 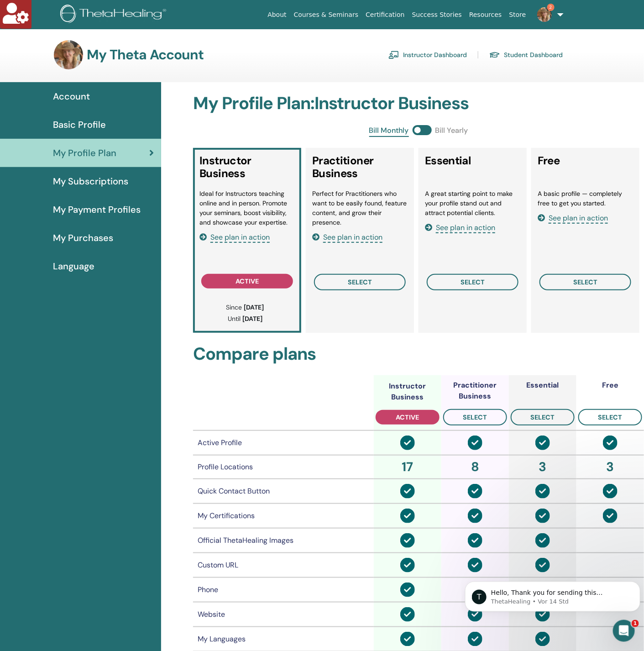 I want to click on img: graduation-cap.svg, so click(x=495, y=55).